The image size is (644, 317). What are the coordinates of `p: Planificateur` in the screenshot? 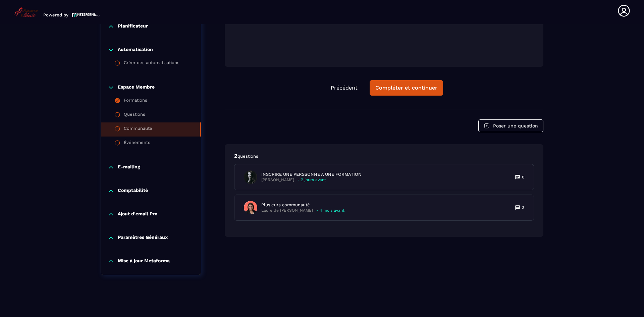 It's located at (133, 26).